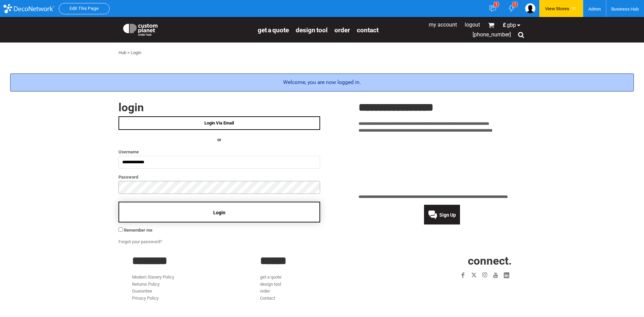 Image resolution: width=644 pixels, height=317 pixels. What do you see at coordinates (312, 30) in the screenshot?
I see `span: design tool` at bounding box center [312, 30].